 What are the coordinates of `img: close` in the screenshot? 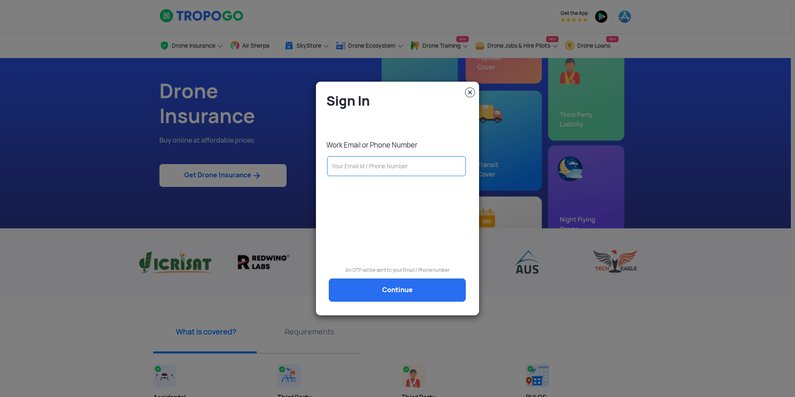 It's located at (470, 92).